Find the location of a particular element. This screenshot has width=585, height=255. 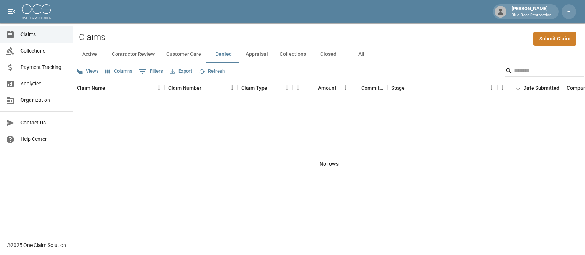

button: open drawer is located at coordinates (12, 12).